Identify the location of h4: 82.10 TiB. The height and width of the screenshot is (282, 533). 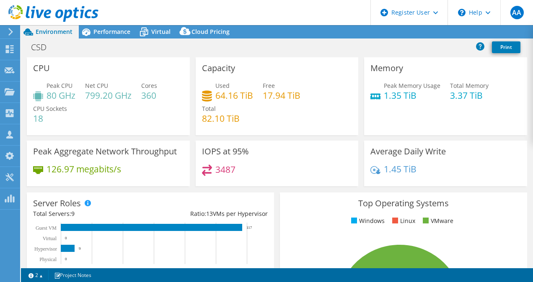
(221, 119).